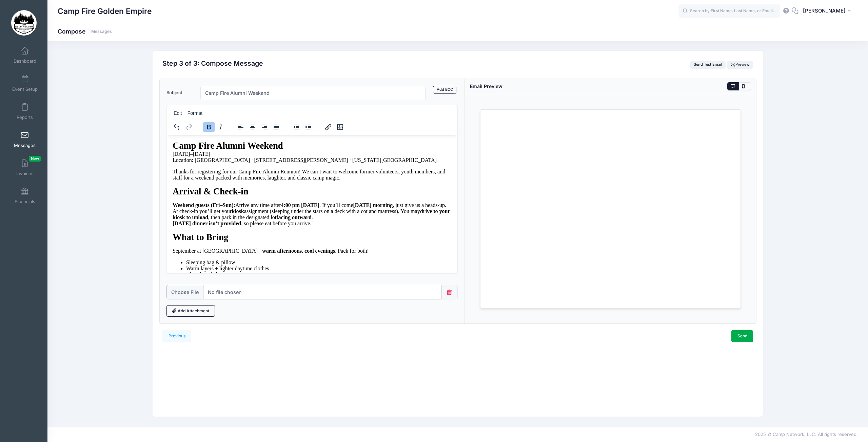  Describe the element at coordinates (265, 127) in the screenshot. I see `button: Align right` at that location.